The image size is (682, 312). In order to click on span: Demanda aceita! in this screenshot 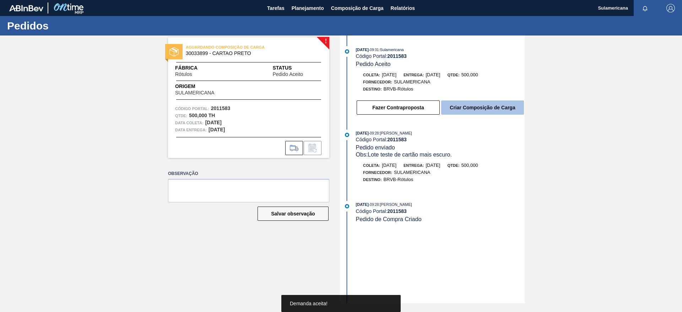, I will do `click(309, 304)`.